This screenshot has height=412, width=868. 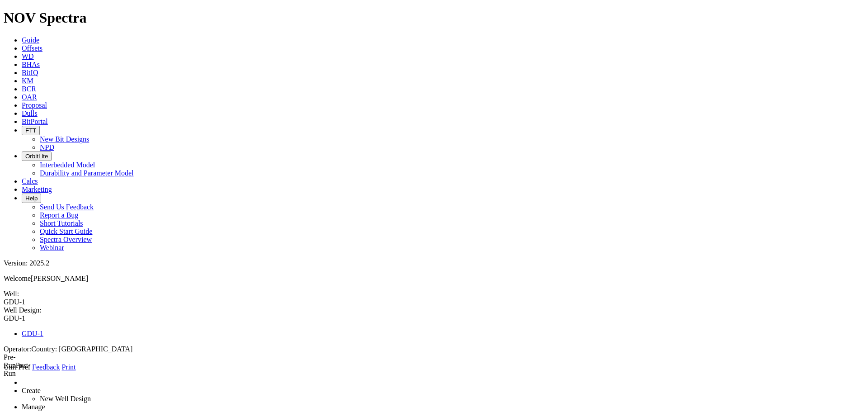 What do you see at coordinates (33, 407) in the screenshot?
I see `a: Manage` at bounding box center [33, 407].